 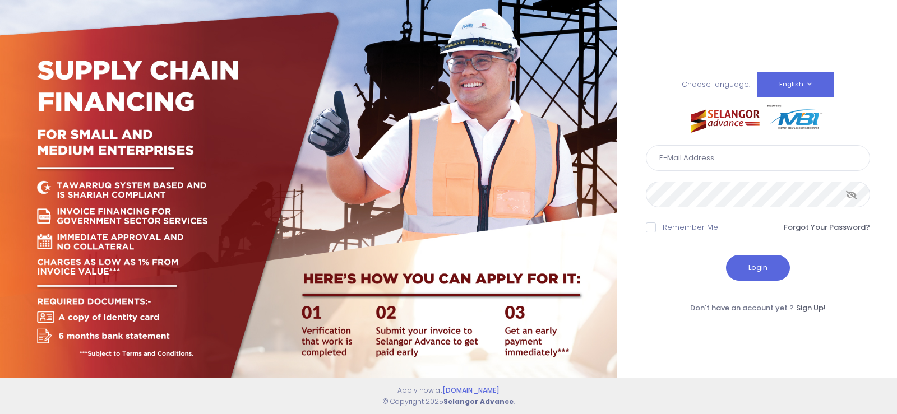 What do you see at coordinates (690, 228) in the screenshot?
I see `label: Remember Me` at bounding box center [690, 228].